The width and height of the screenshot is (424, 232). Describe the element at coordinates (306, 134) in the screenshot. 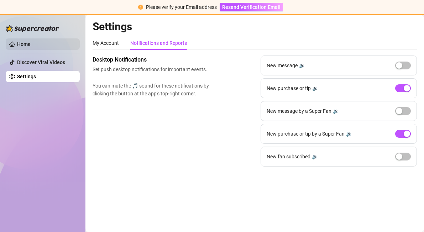

I see `span: New purchase or tip by a Super Fan` at that location.